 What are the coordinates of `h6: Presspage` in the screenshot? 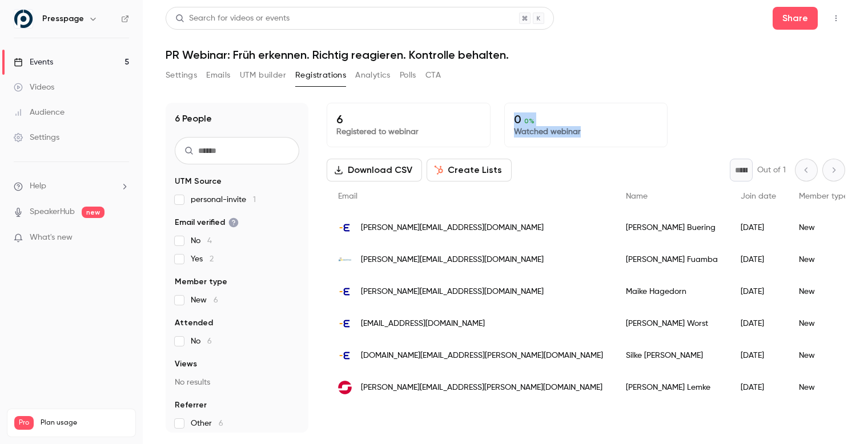 It's located at (63, 19).